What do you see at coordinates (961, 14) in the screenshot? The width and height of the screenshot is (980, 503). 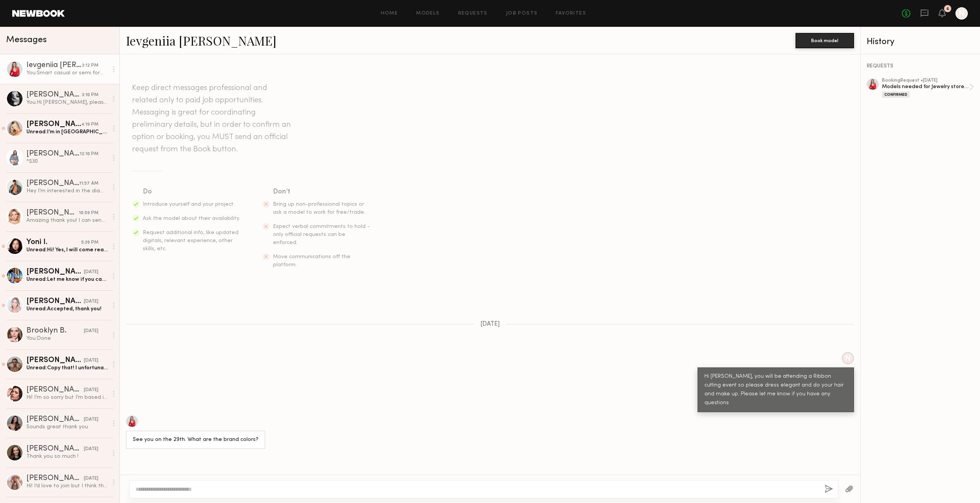 I see `a: N` at bounding box center [961, 14].